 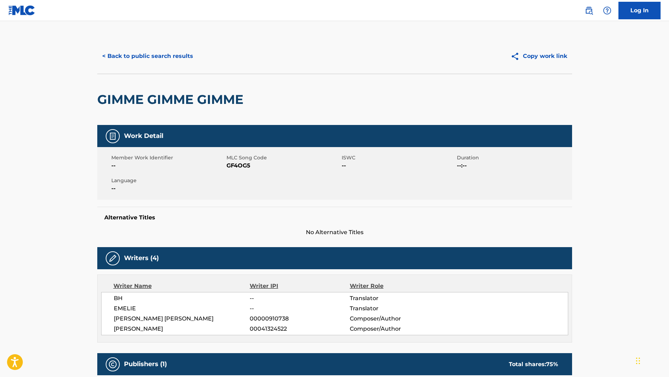 What do you see at coordinates (538, 56) in the screenshot?
I see `button: Copy work link` at bounding box center [538, 56].